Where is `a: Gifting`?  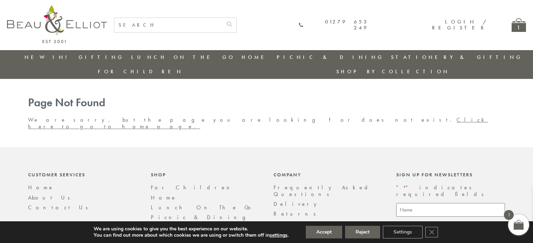
a: Gifting is located at coordinates (101, 57).